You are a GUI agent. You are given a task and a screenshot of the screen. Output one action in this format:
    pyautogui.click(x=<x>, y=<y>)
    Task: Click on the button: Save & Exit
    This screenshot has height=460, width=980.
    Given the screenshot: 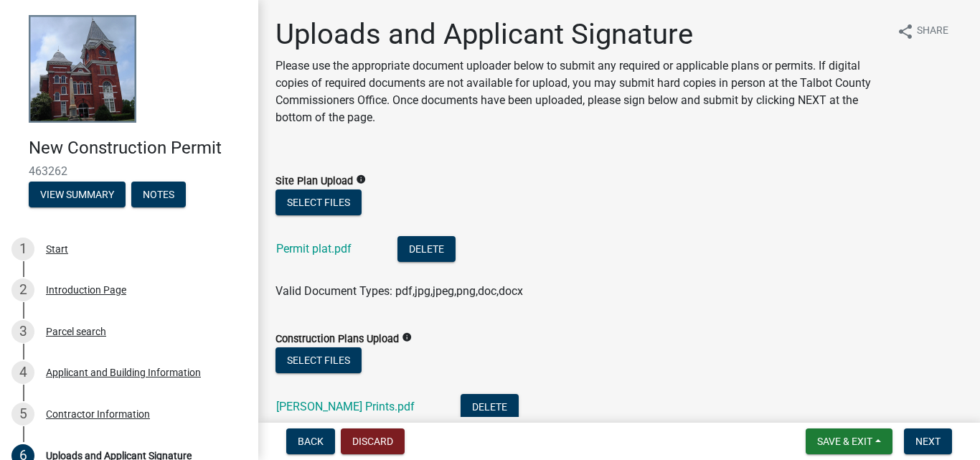 What is the action you would take?
    pyautogui.click(x=849, y=441)
    